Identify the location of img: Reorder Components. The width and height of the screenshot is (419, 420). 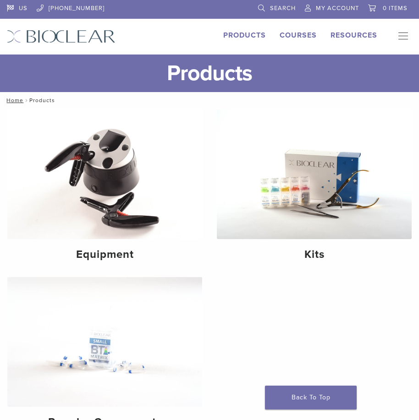
(105, 342).